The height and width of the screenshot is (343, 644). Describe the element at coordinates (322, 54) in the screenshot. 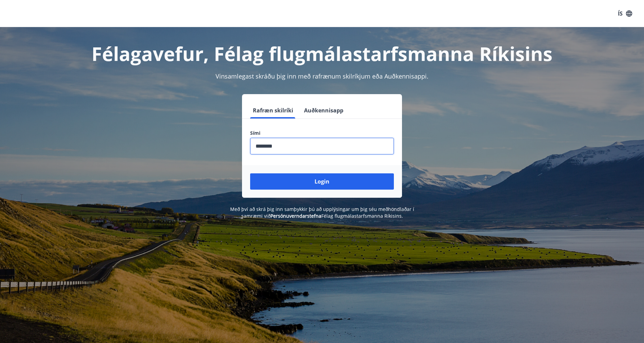

I see `h1: Félagavefur, Félag flugmálastarfsmanna Ríkisins` at that location.